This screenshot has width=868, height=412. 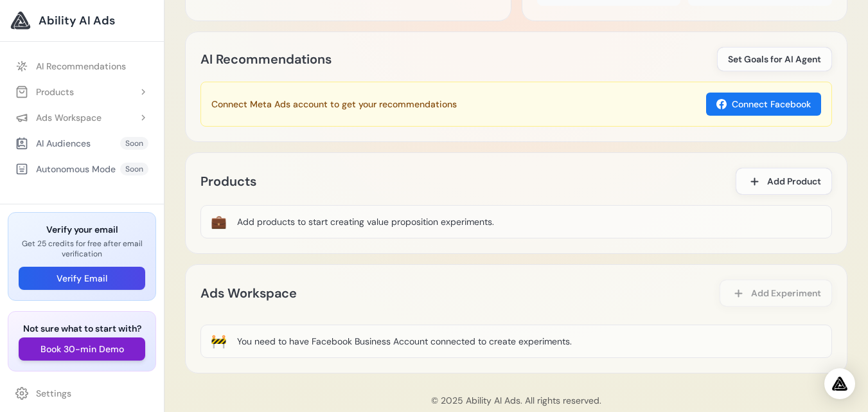 What do you see at coordinates (334, 104) in the screenshot?
I see `h3: Connect Meta Ads account to get your recommendations` at bounding box center [334, 104].